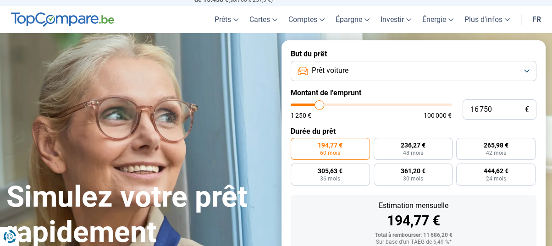 This screenshot has width=552, height=246. Describe the element at coordinates (413, 153) in the screenshot. I see `span: 48 mois` at that location.